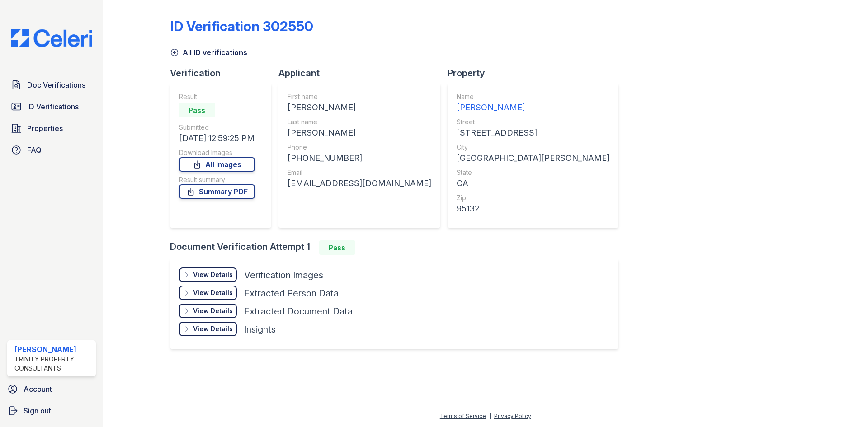 The height and width of the screenshot is (427, 868). I want to click on div: CA, so click(534, 184).